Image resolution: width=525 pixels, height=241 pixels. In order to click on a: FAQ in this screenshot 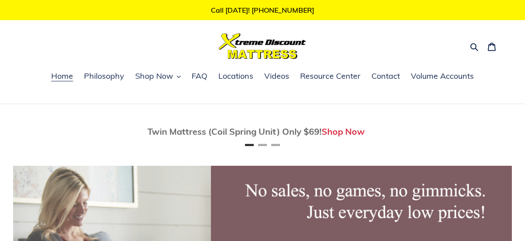, I will do `click(199, 77)`.